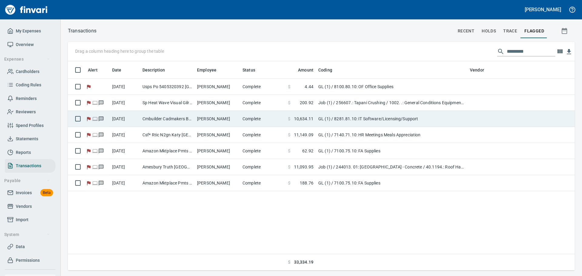 The image size is (582, 276). What do you see at coordinates (167, 103) in the screenshot?
I see `td: Sp Heat Wave Visual Gilroy CA` at bounding box center [167, 103].